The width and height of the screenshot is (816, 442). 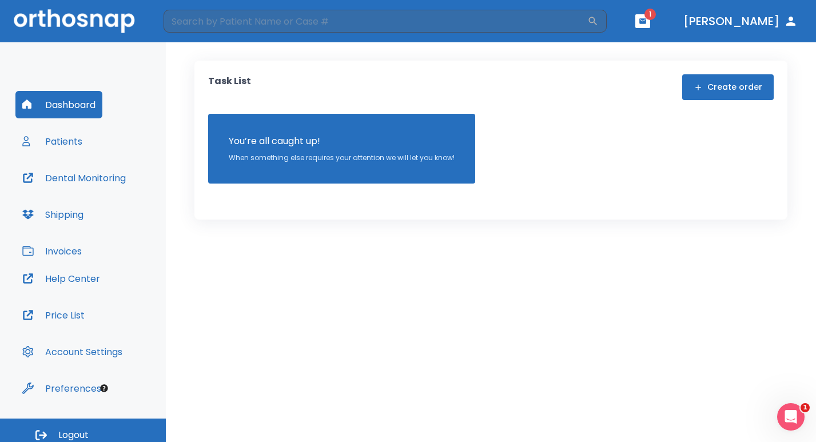 What do you see at coordinates (74, 178) in the screenshot?
I see `button: Dental Monitoring` at bounding box center [74, 178].